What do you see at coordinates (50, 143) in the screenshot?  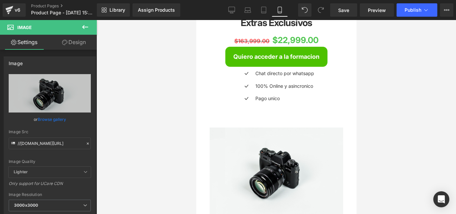 I see `input: Link` at bounding box center [50, 143].